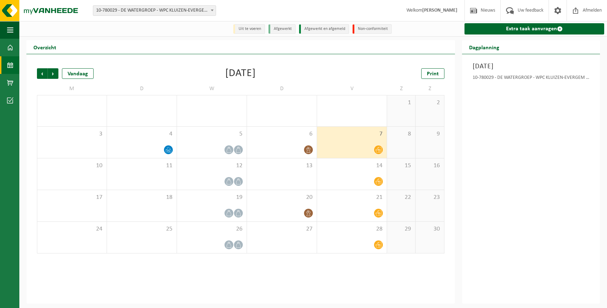 The image size is (607, 308). Describe the element at coordinates (142, 134) in the screenshot. I see `span: 4` at that location.